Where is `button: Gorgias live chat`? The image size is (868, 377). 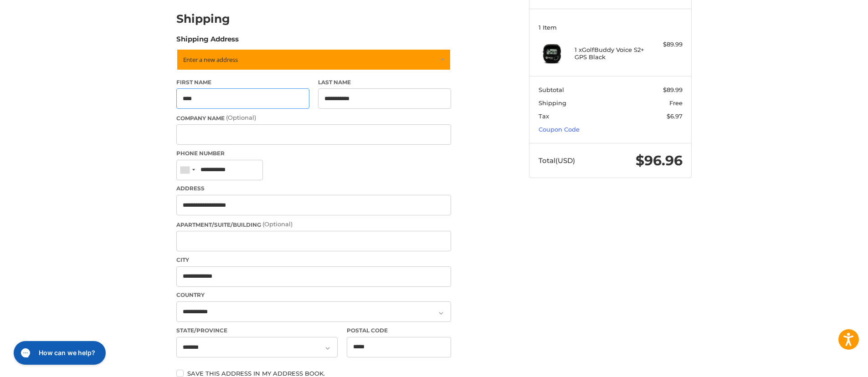 button: Gorgias live chat is located at coordinates (50, 15).